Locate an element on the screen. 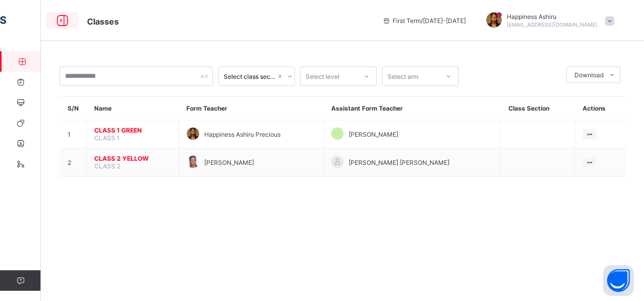 The height and width of the screenshot is (301, 644). th: Form Teacher is located at coordinates (251, 108).